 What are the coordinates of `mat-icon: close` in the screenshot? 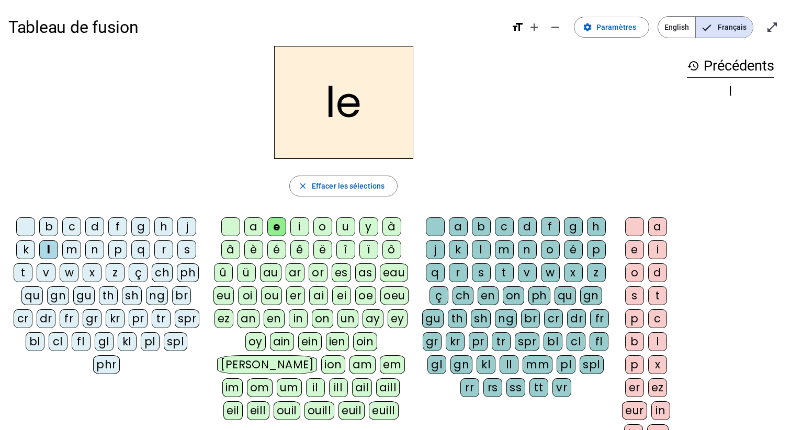 It's located at (303, 186).